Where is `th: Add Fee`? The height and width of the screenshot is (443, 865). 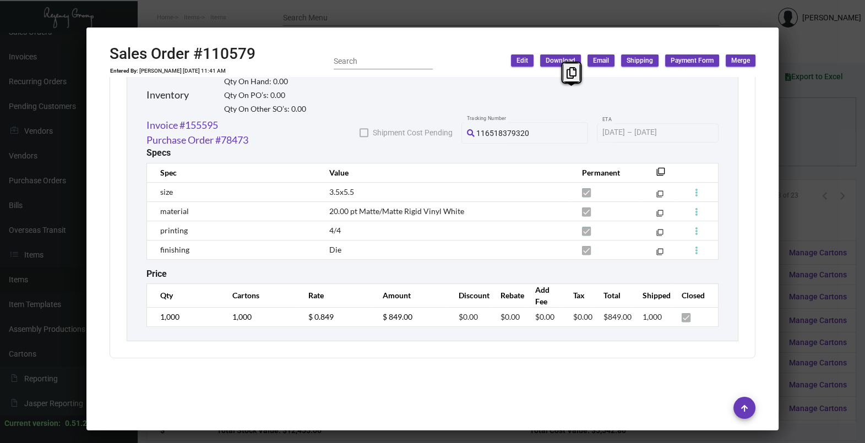 th: Add Fee is located at coordinates (543, 295).